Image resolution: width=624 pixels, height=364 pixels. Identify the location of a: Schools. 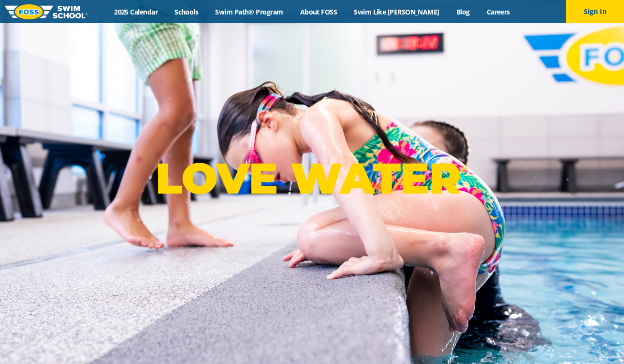
(187, 12).